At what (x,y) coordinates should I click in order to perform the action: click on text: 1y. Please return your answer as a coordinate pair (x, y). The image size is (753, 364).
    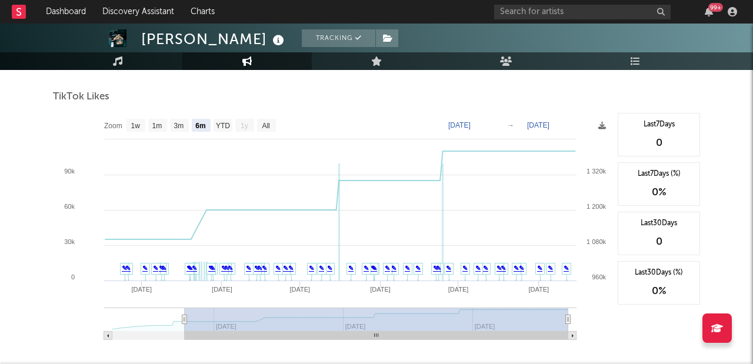
    Looking at the image, I should click on (244, 126).